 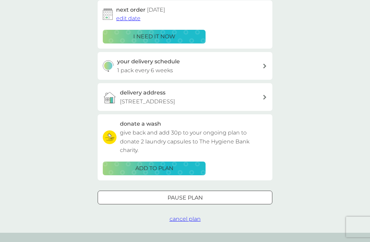 What do you see at coordinates (128, 18) in the screenshot?
I see `span: edit date` at bounding box center [128, 18].